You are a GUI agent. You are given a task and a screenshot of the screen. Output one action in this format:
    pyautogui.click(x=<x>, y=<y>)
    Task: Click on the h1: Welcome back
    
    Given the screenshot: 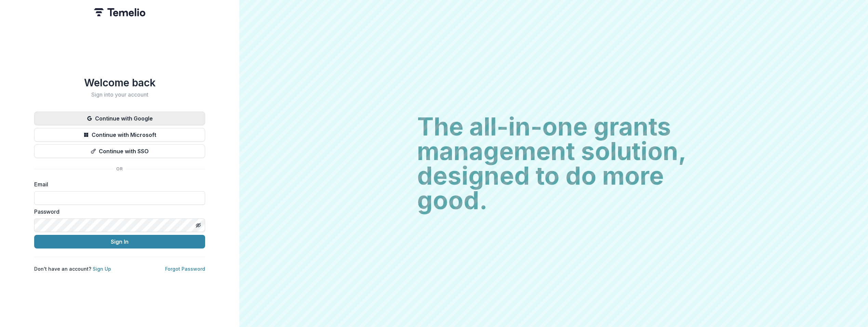 What is the action you would take?
    pyautogui.click(x=120, y=82)
    